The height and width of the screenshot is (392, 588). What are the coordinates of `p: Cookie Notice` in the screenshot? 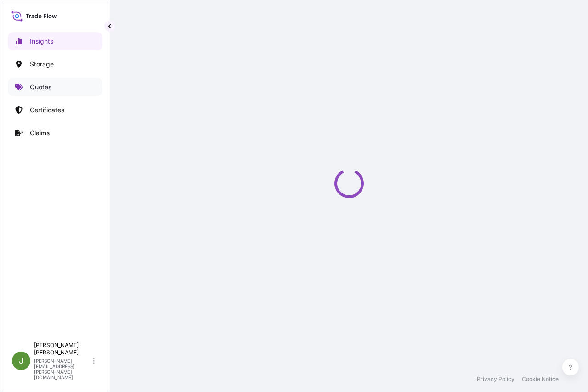 It's located at (540, 379).